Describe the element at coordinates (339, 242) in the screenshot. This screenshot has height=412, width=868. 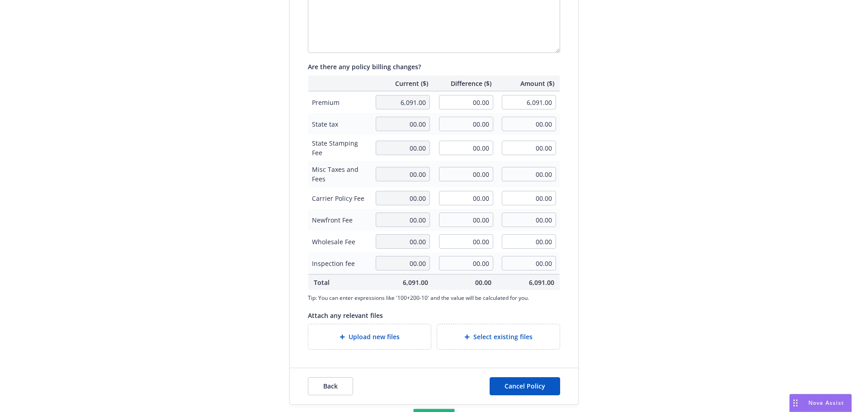
I see `span: Wholesale Fee` at that location.